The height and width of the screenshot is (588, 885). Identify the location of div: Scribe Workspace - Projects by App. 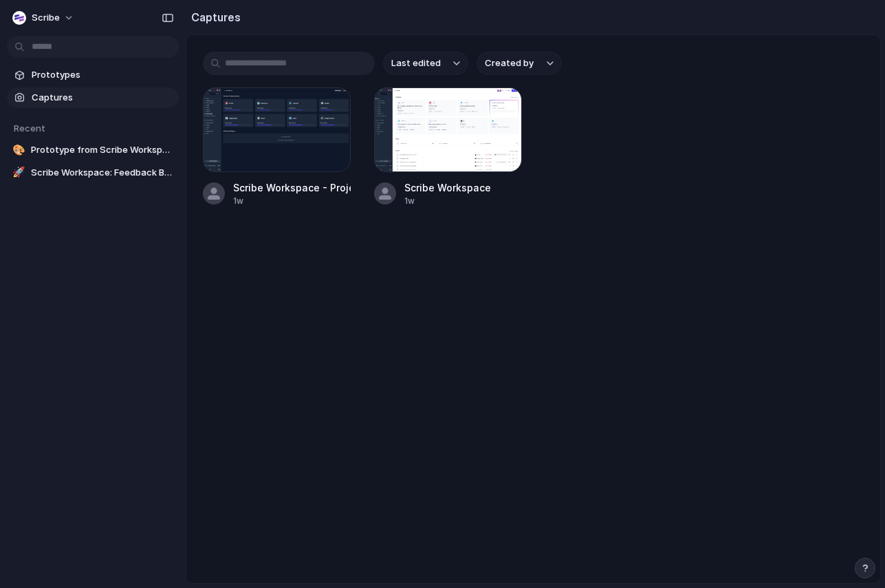
(292, 187).